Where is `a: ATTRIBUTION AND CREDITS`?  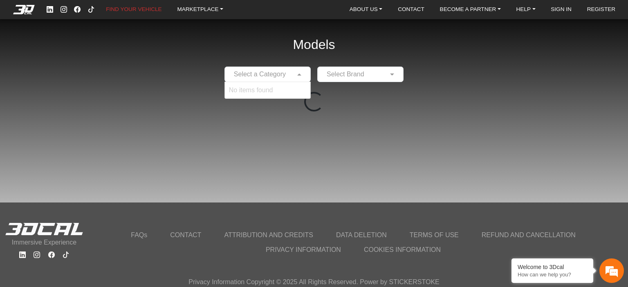
a: ATTRIBUTION AND CREDITS is located at coordinates (268, 235).